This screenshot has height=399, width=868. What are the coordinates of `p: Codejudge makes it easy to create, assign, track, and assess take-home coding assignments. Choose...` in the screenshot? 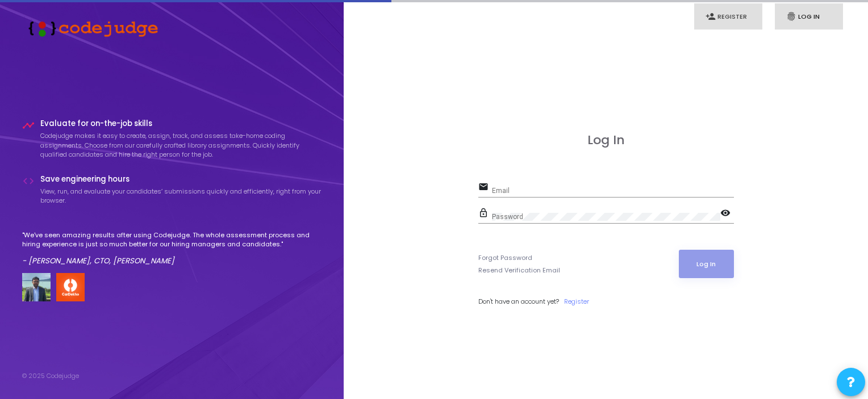 It's located at (181, 145).